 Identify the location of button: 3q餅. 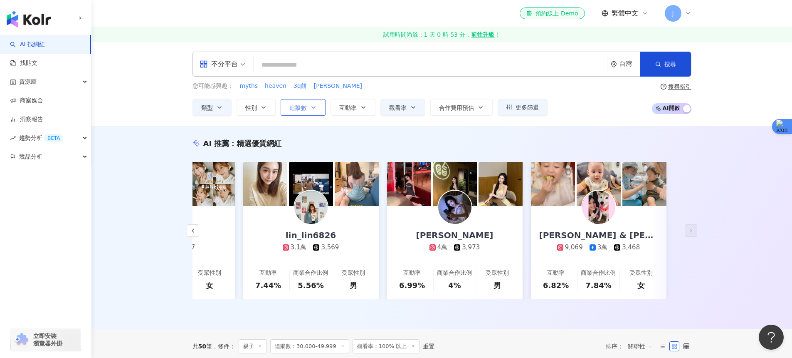
(300, 86).